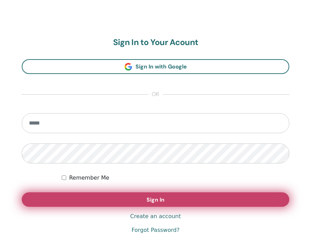  I want to click on span: Sign In with Google, so click(161, 67).